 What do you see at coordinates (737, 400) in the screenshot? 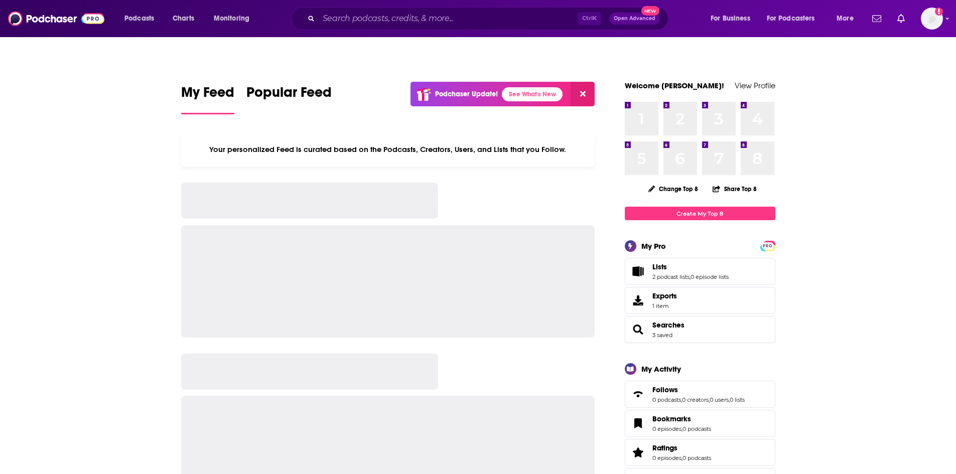
I see `a: 0 lists` at bounding box center [737, 400].